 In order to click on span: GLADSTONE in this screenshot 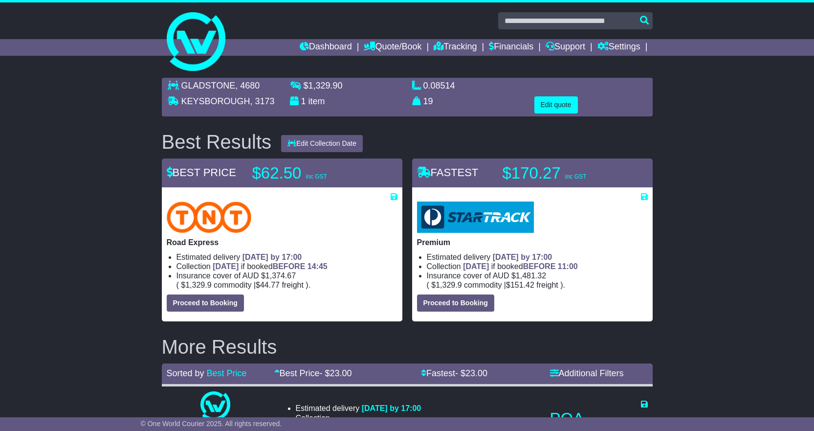, I will do `click(208, 86)`.